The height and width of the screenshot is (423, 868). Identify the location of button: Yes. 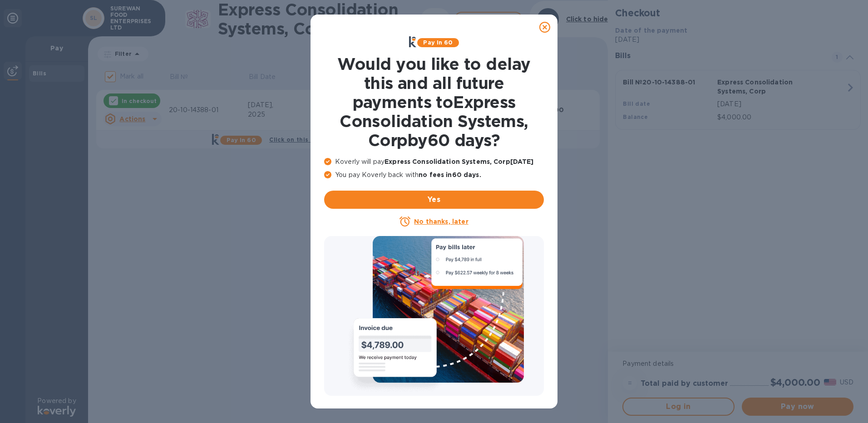
(434, 199).